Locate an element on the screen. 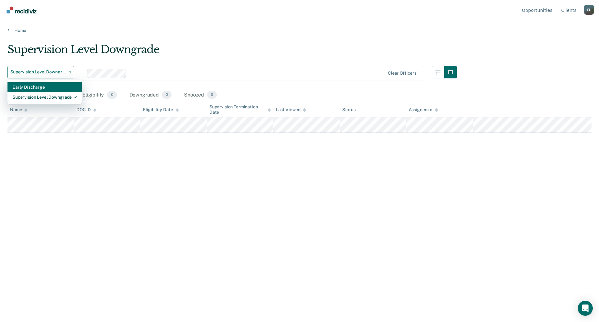  div: DOC ID is located at coordinates (86, 110).